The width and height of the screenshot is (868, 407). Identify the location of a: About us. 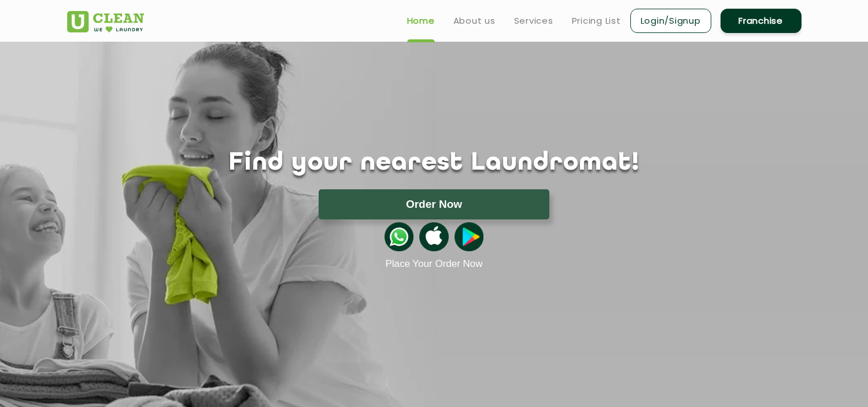
(474, 21).